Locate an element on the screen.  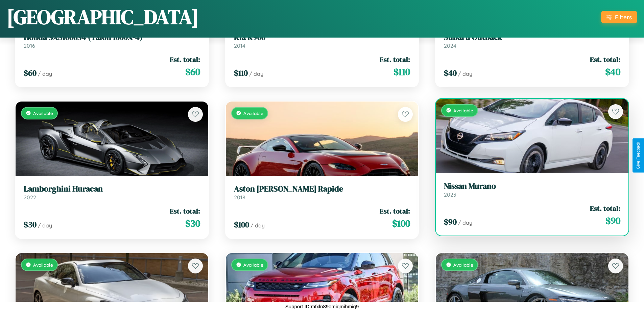
span: 2014 is located at coordinates (239, 46).